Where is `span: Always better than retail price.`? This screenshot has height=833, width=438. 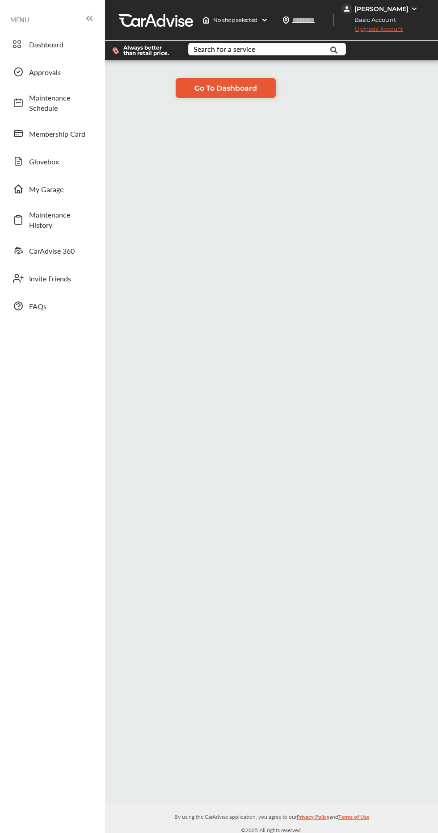 span: Always better than retail price. is located at coordinates (148, 50).